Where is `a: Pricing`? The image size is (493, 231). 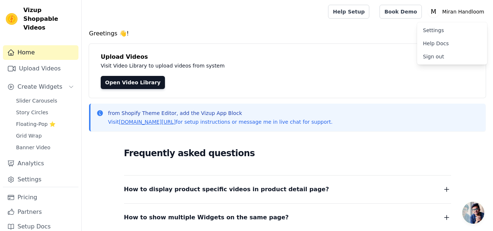 a: Pricing is located at coordinates (41, 197).